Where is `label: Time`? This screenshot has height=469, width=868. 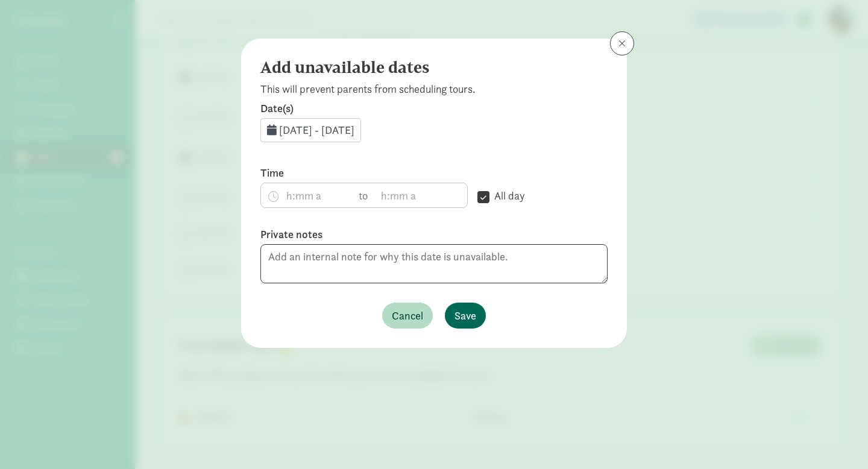 label: Time is located at coordinates (364, 173).